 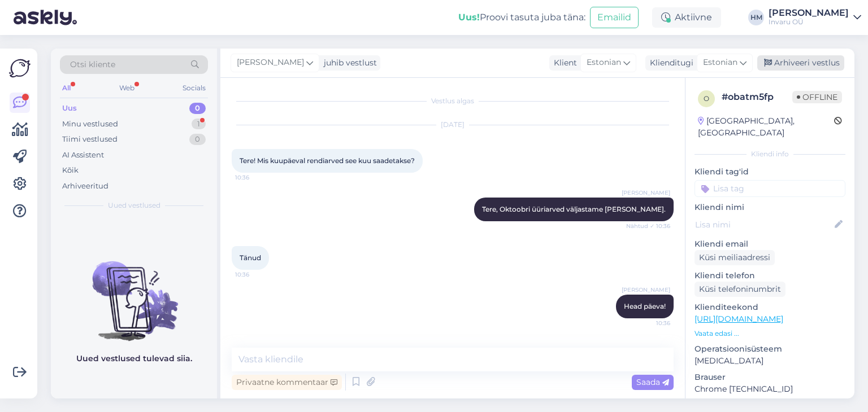 I want to click on div: Minu vestlused, so click(x=90, y=124).